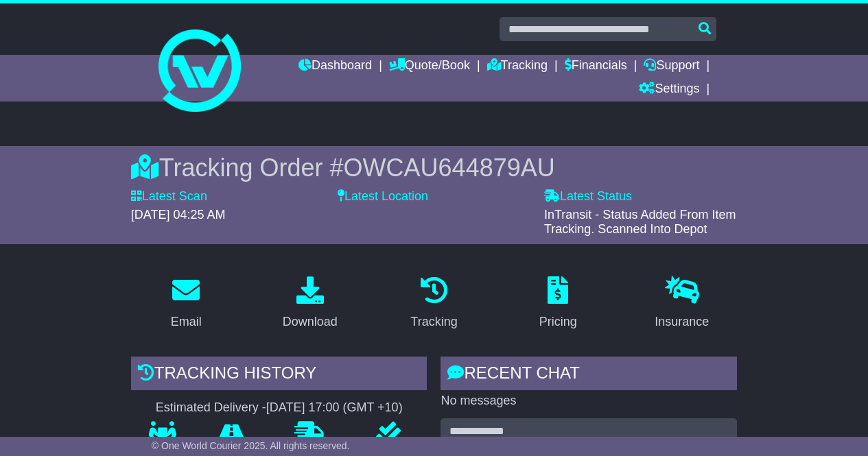 This screenshot has width=868, height=456. What do you see at coordinates (335, 67) in the screenshot?
I see `a: Dashboard` at bounding box center [335, 67].